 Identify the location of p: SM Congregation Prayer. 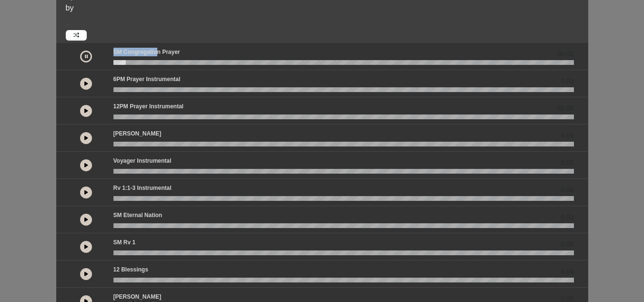
(146, 52).